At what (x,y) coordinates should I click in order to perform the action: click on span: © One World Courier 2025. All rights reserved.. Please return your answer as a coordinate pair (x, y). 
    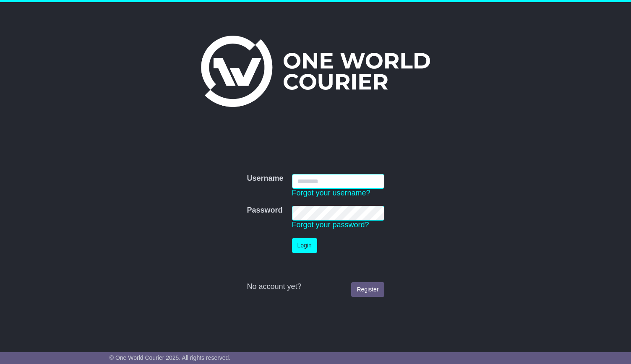
    Looking at the image, I should click on (170, 358).